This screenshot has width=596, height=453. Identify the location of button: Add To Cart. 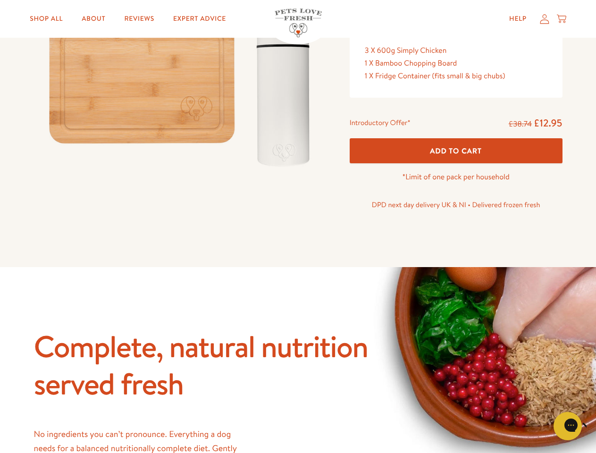
(456, 151).